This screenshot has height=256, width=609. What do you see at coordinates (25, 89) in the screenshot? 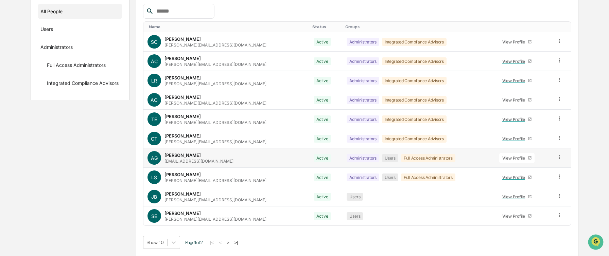
I see `a: 🖐️Preclearance` at bounding box center [25, 89].